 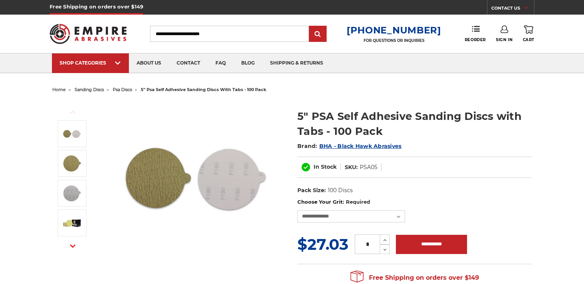 What do you see at coordinates (325, 167) in the screenshot?
I see `span: In Stock` at bounding box center [325, 167].